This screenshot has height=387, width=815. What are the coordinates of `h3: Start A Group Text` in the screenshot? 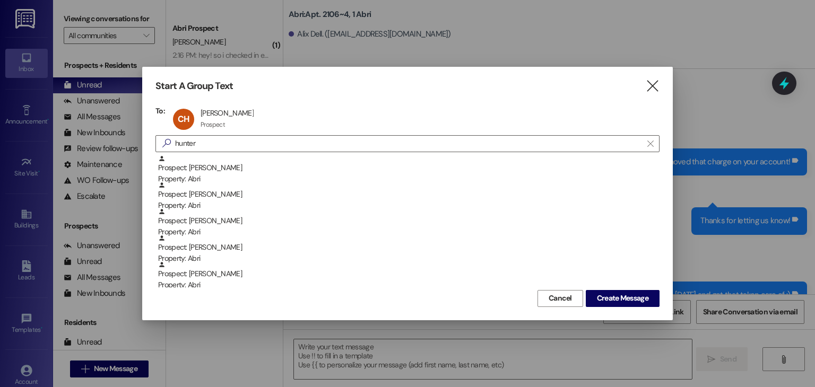 It's located at (194, 86).